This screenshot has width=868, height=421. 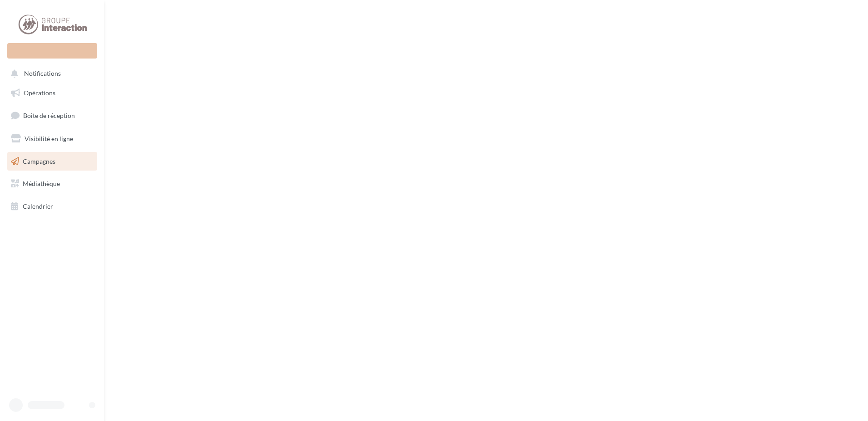 I want to click on a: Opérations, so click(x=53, y=93).